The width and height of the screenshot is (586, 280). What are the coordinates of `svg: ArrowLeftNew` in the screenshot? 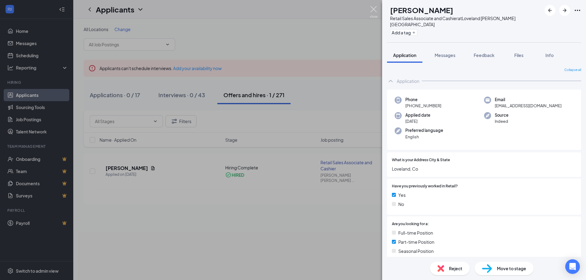 It's located at (550, 10).